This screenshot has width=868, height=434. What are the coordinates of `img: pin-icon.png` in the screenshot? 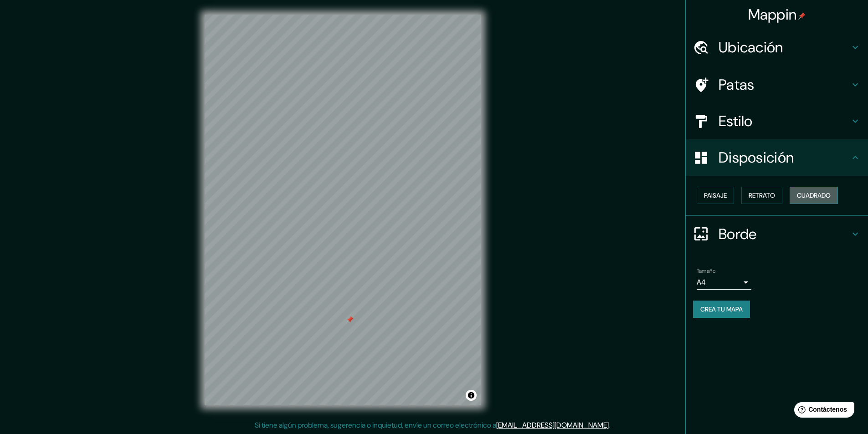 It's located at (802, 16).